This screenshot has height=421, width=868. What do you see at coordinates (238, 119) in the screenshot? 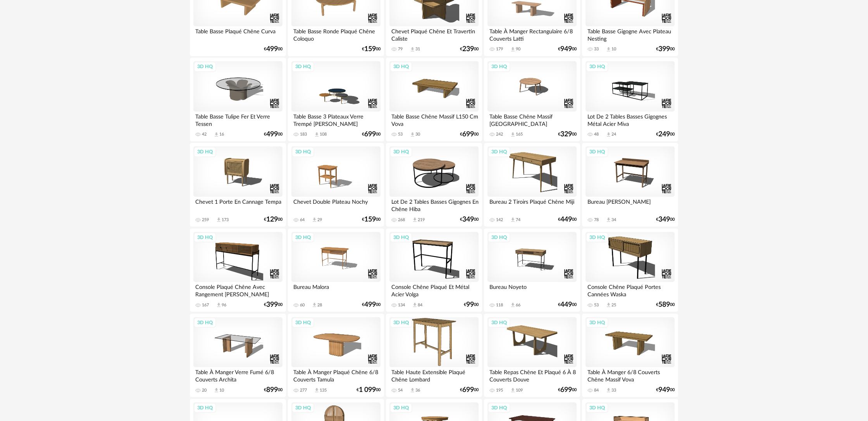
I see `div: Table Basse Tulipe Fer Et Verre Tessen` at bounding box center [238, 119].